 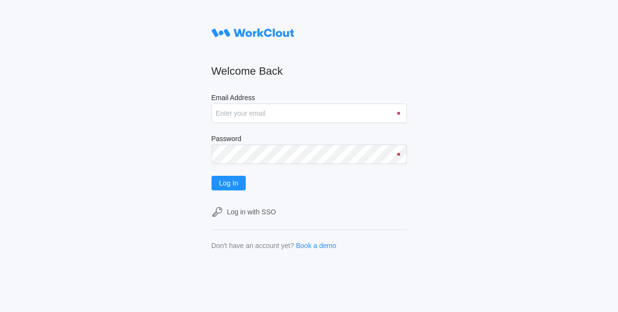 I want to click on div: Log in with SSO, so click(x=252, y=212).